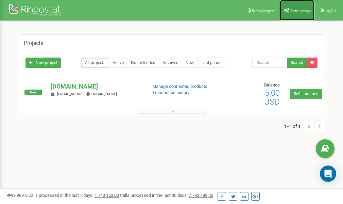 This screenshot has height=204, width=343. I want to click on h5: Projects, so click(33, 43).